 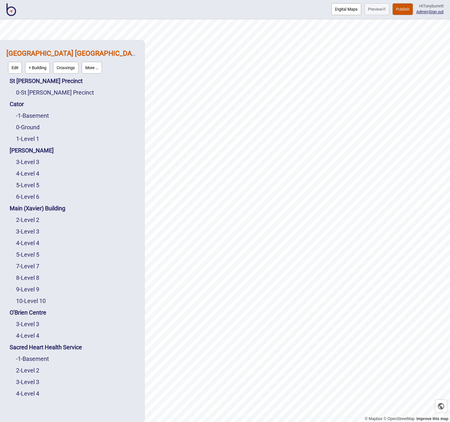 What do you see at coordinates (430, 6) in the screenshot?
I see `div: Hi Tonyburrett` at bounding box center [430, 6].